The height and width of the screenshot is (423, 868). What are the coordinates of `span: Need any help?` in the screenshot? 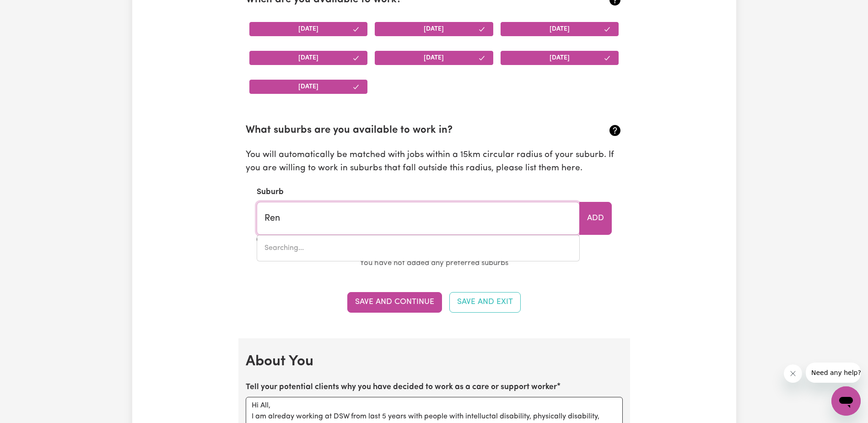 It's located at (30, 10).